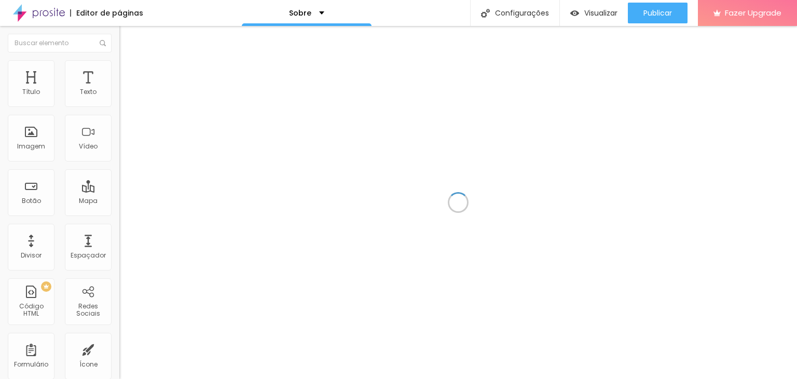  I want to click on div: Título, so click(31, 92).